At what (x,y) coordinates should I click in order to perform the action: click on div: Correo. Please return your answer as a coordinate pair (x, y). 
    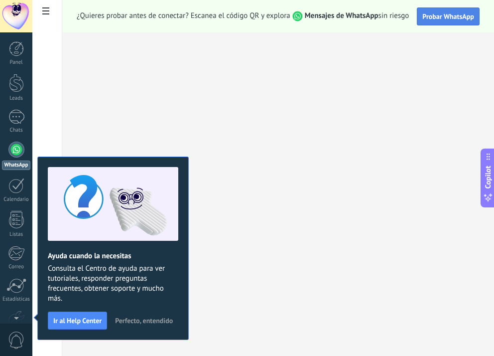
    Looking at the image, I should click on (16, 267).